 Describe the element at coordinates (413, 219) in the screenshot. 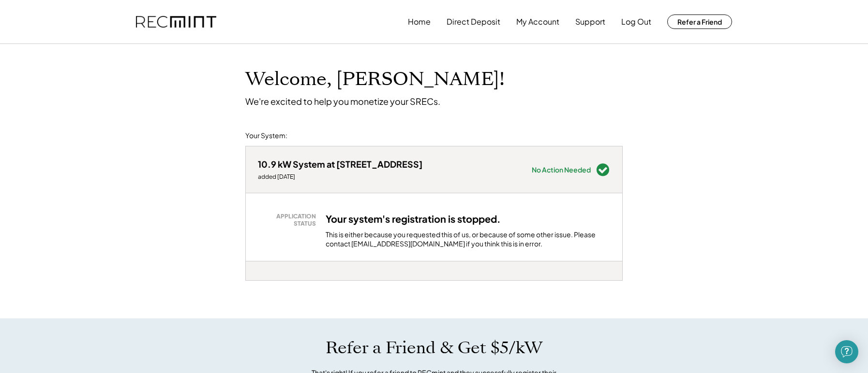

I see `h3: Your system's registration is stopped.` at that location.